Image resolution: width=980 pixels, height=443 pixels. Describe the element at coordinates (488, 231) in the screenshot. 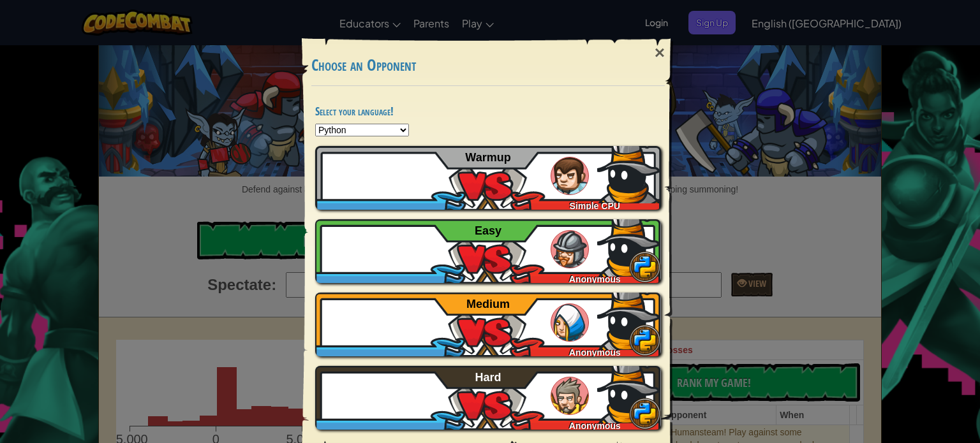

I see `span: Easy` at that location.